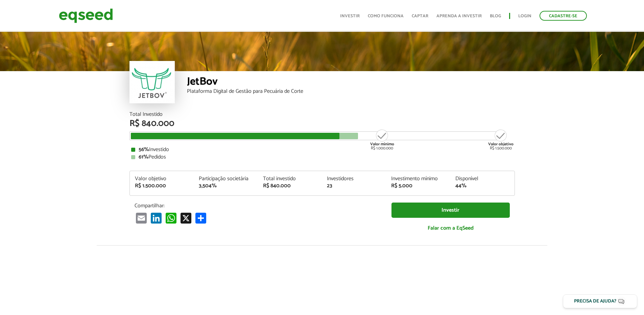 This screenshot has width=644, height=315. What do you see at coordinates (171, 218) in the screenshot?
I see `a: WhatsApp` at bounding box center [171, 218].